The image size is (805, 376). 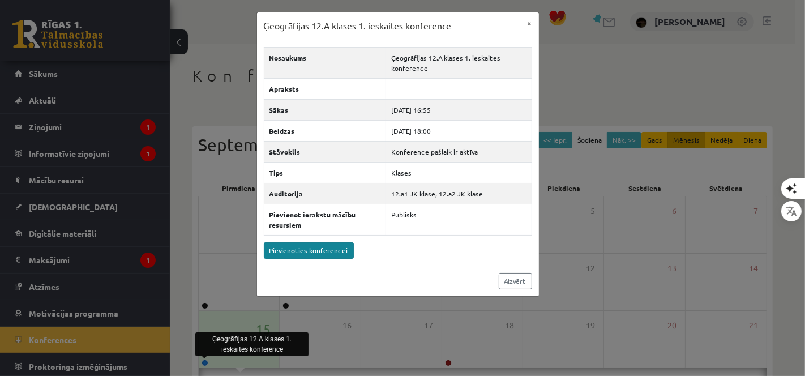 I want to click on a: Aizvērt, so click(x=515, y=281).